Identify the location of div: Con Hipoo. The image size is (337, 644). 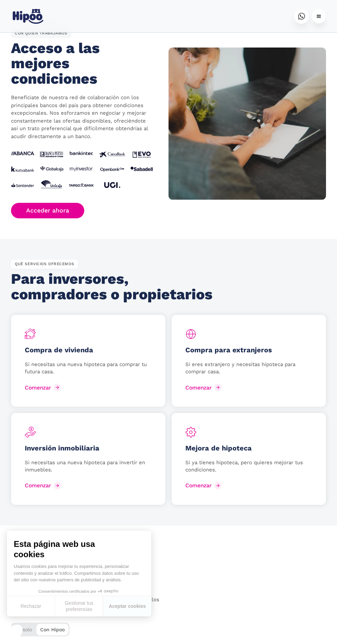
(52, 629).